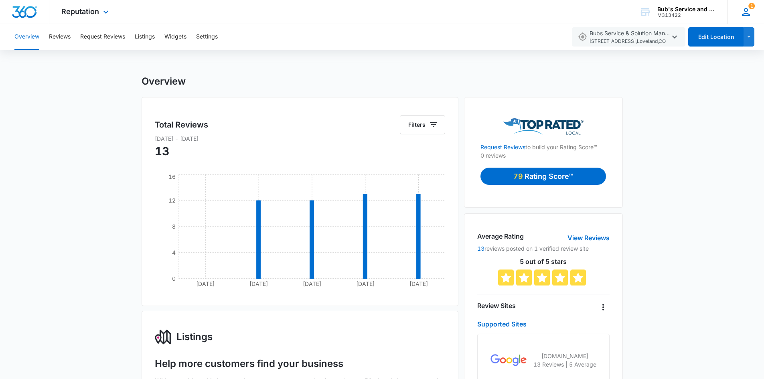 Image resolution: width=764 pixels, height=379 pixels. What do you see at coordinates (503, 147) in the screenshot?
I see `a: Request Reviews` at bounding box center [503, 147].